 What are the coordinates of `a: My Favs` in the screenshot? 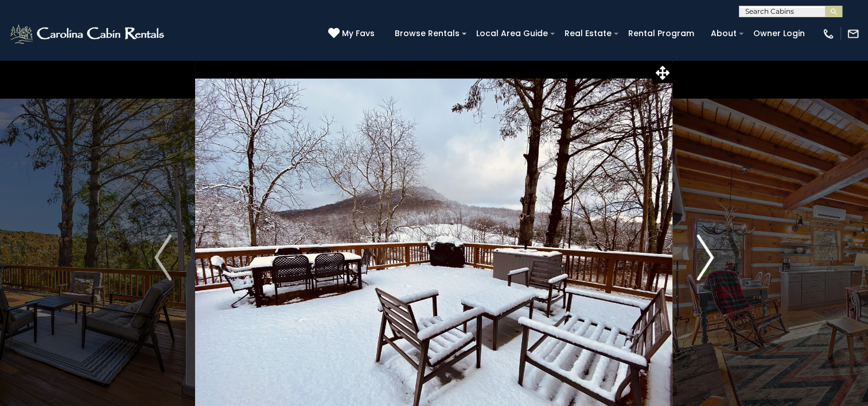 It's located at (353, 34).